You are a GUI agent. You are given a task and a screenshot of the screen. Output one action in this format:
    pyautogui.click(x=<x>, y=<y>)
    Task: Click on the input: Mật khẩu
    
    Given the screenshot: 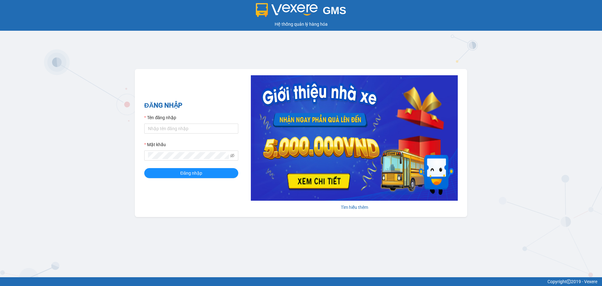 What is the action you would take?
    pyautogui.click(x=188, y=156)
    